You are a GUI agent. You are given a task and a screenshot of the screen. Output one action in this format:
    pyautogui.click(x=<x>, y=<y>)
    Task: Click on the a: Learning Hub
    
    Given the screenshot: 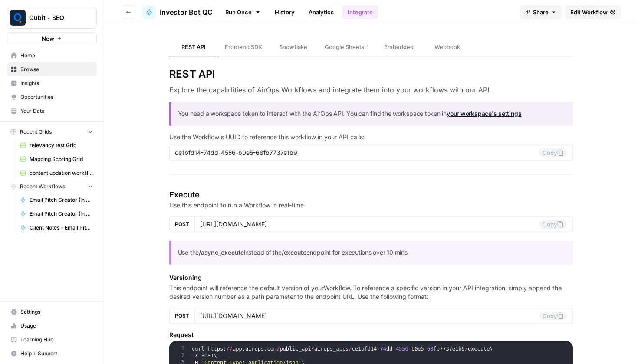 What is the action you would take?
    pyautogui.click(x=52, y=340)
    